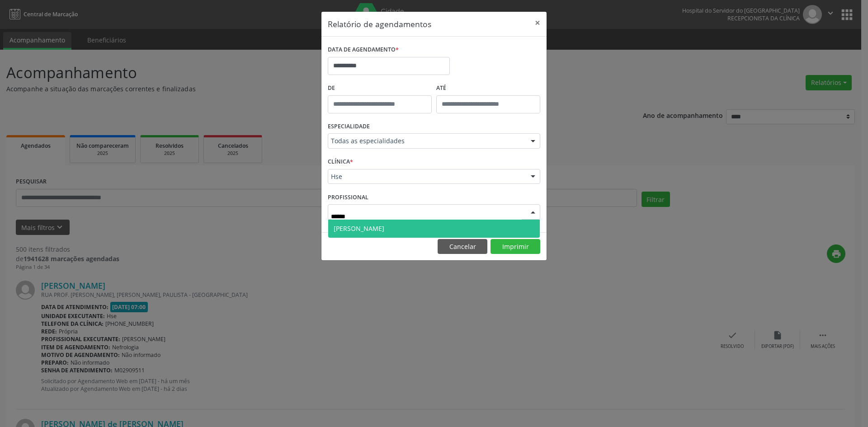  I want to click on label: ATÉ, so click(488, 88).